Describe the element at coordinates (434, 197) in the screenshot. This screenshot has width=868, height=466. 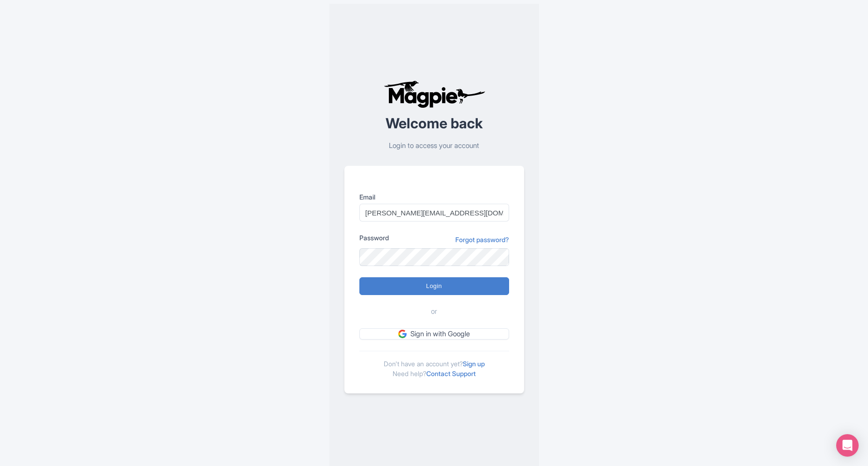
I see `label: Email` at that location.